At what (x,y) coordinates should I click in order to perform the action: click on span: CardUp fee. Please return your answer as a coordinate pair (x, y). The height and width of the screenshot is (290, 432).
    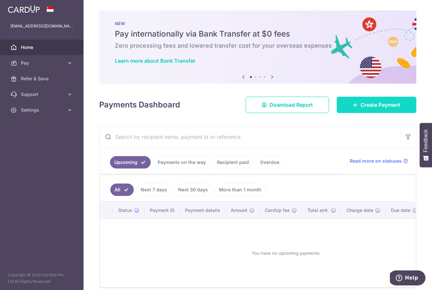
    Looking at the image, I should click on (277, 210).